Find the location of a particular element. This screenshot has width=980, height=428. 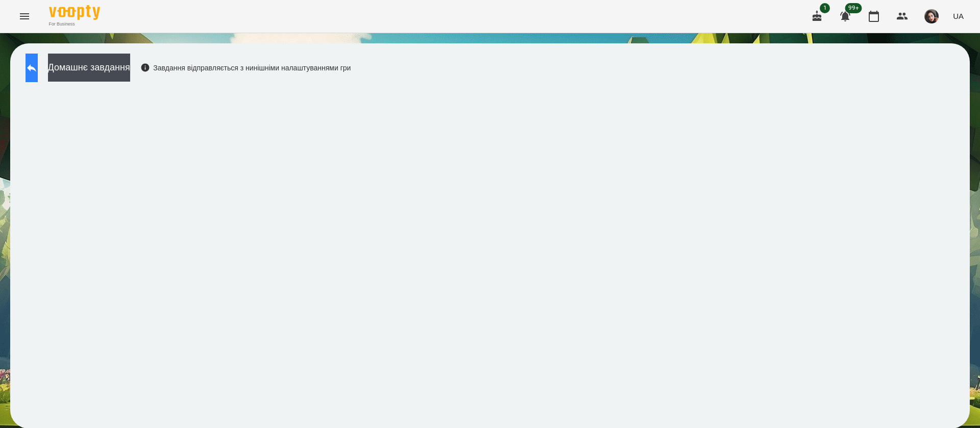

div: Завдання відправляється з нинішніми налаштуваннями гри is located at coordinates (245, 68).